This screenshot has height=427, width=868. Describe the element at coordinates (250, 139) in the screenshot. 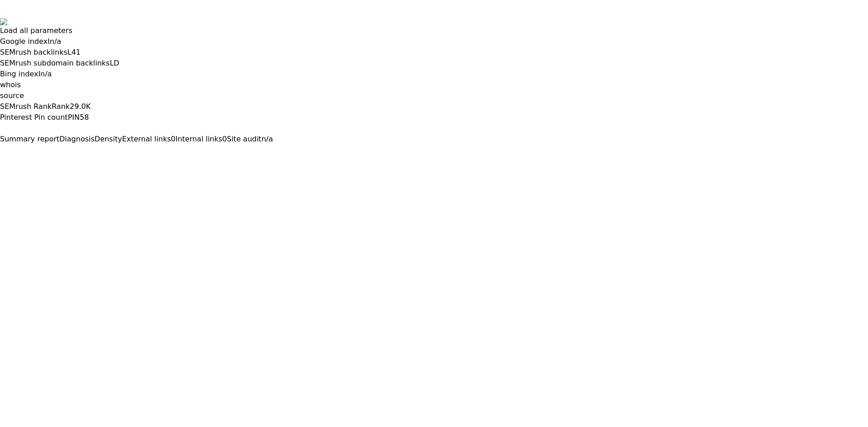

I see `a: Site auditn/a` at that location.